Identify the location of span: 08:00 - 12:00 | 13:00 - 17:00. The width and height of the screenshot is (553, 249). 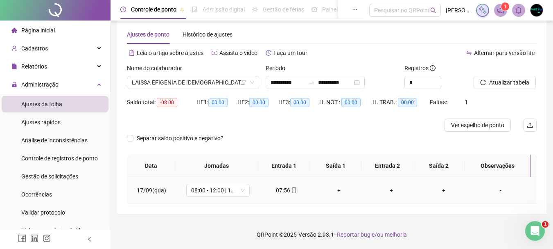
(218, 190).